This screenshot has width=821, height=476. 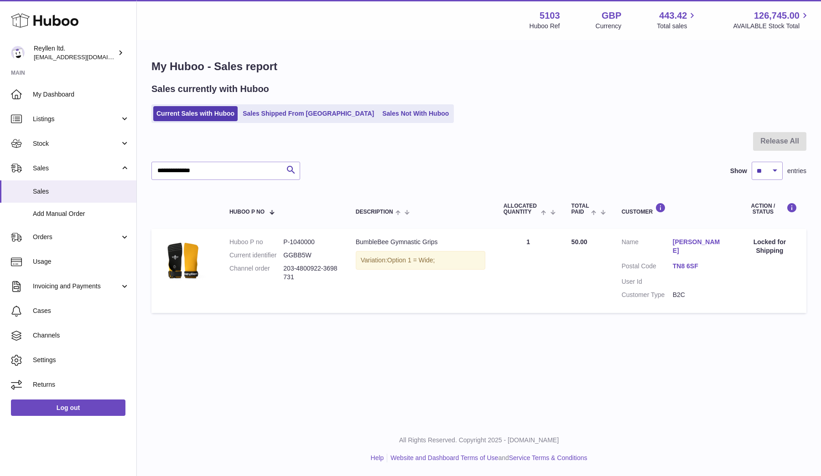 What do you see at coordinates (76, 119) in the screenshot?
I see `span: Listings` at bounding box center [76, 119].